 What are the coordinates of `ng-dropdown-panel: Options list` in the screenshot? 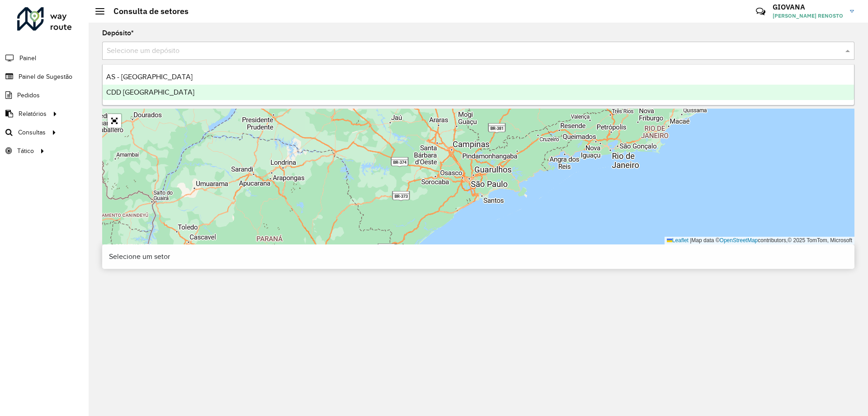 It's located at (478, 84).